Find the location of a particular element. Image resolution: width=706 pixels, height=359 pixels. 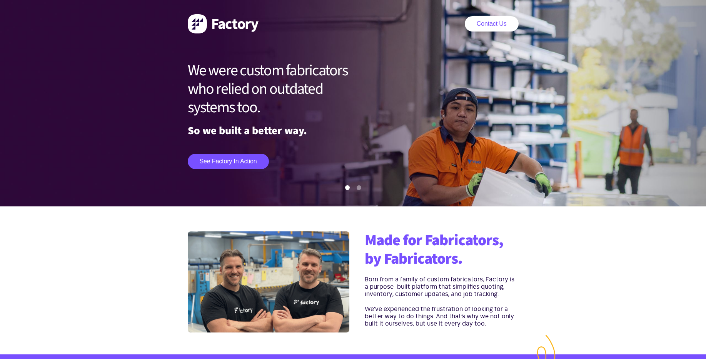

p: So we built a better way. is located at coordinates (278, 131).